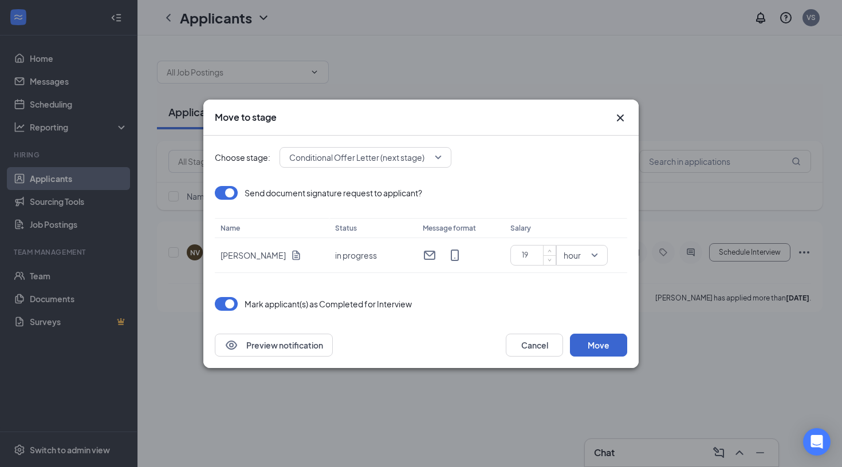 The width and height of the screenshot is (842, 467). I want to click on svg: MobileSms, so click(455, 255).